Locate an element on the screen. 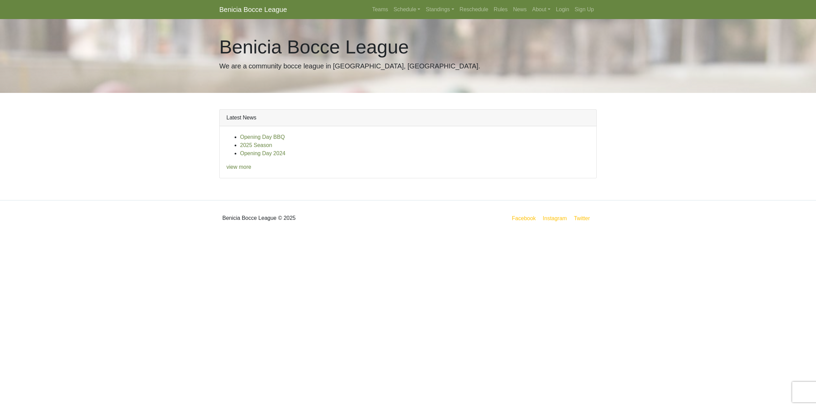 The image size is (816, 407). a: 2025 Season is located at coordinates (256, 145).